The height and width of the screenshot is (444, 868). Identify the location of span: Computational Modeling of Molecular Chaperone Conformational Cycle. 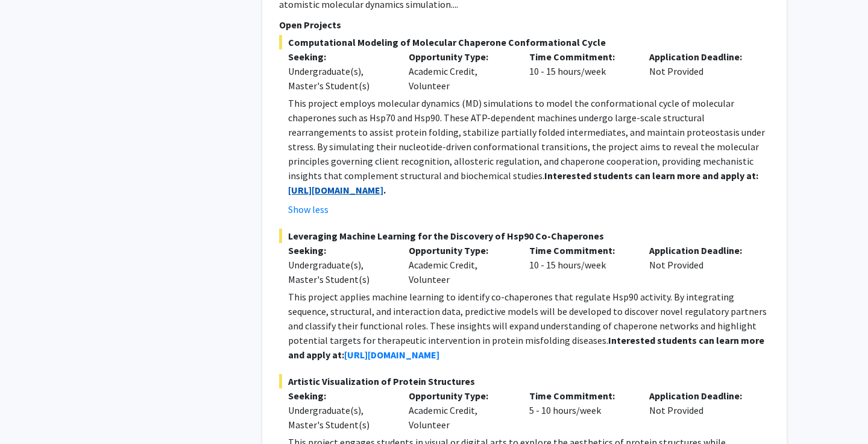
(524, 42).